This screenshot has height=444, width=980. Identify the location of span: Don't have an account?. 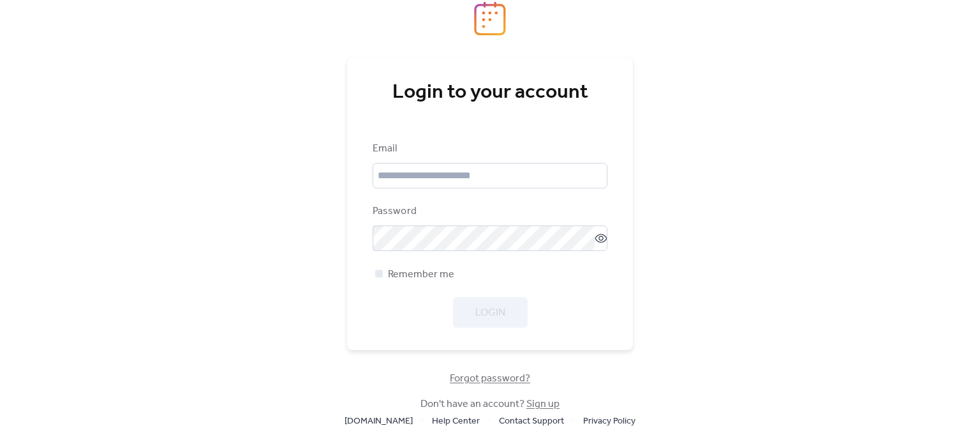
(490, 405).